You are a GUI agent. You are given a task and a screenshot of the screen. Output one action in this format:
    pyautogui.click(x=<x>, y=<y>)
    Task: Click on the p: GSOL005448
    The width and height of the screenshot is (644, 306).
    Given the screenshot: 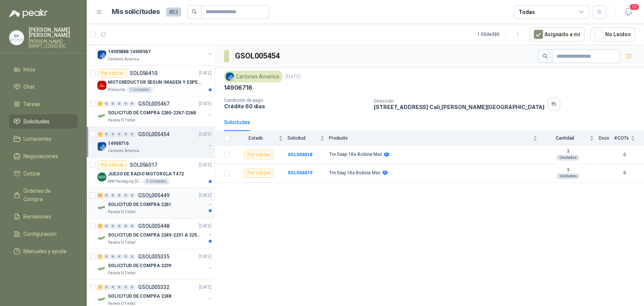 What is the action you would take?
    pyautogui.click(x=154, y=226)
    